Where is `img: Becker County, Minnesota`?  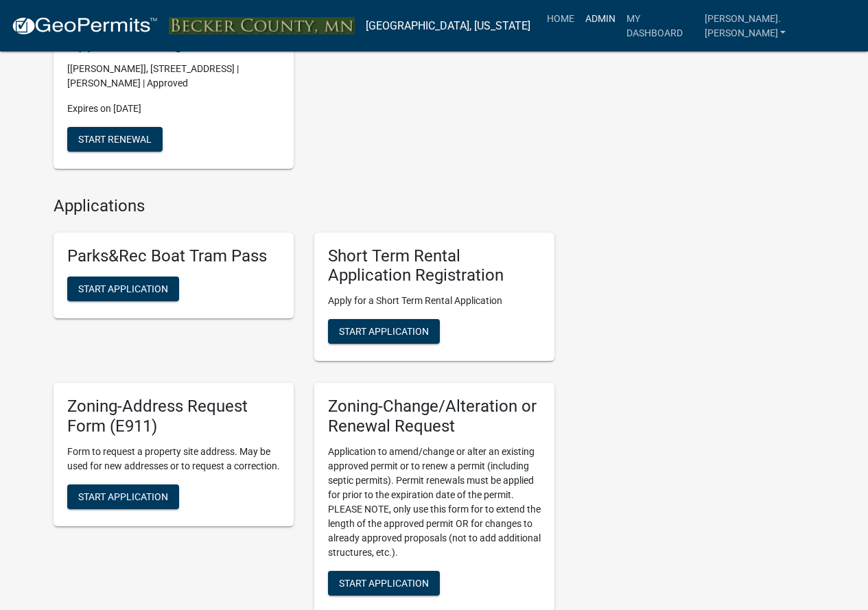 img: Becker County, Minnesota is located at coordinates (261, 26).